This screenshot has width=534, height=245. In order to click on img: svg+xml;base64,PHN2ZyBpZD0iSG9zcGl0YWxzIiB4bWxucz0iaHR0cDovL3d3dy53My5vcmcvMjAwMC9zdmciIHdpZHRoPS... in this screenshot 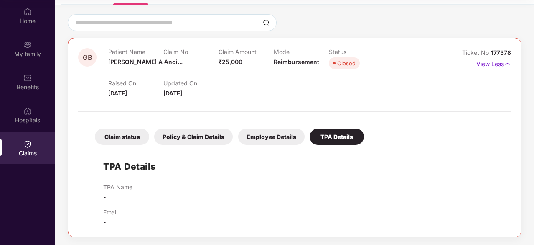, I will do `click(28, 111)`.